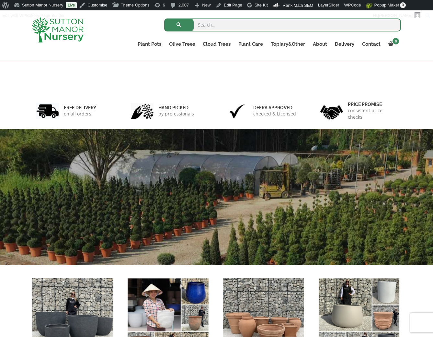 The image size is (433, 337). What do you see at coordinates (397, 16) in the screenshot?
I see `a: Hi,` at bounding box center [397, 16].